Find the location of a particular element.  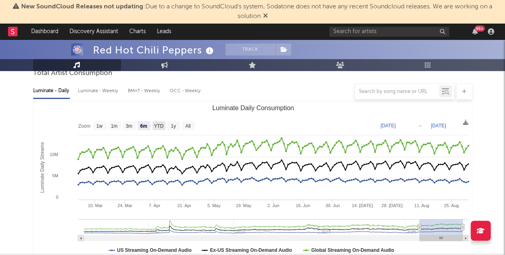

text: Zoom is located at coordinates (84, 126).